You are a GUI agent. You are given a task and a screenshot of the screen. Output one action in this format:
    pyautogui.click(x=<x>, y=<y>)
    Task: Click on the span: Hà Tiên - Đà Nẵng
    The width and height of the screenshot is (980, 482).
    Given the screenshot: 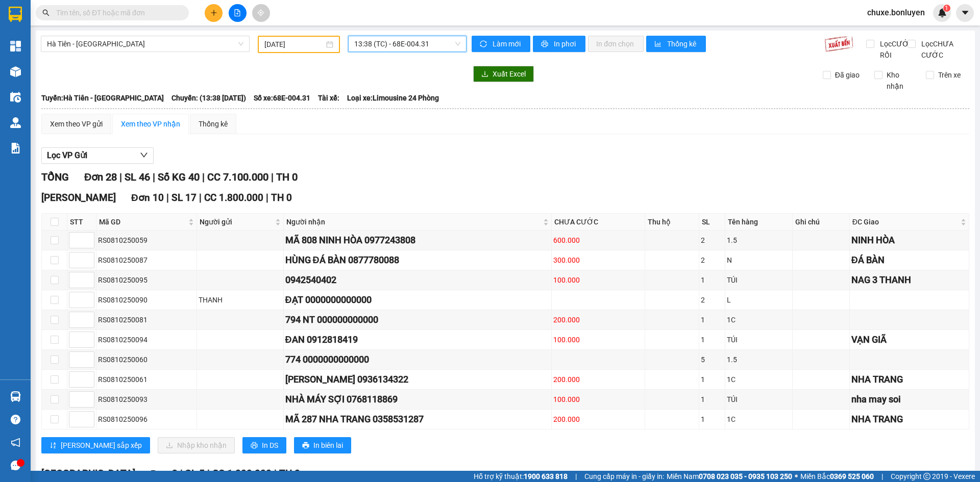 What is the action you would take?
    pyautogui.click(x=145, y=44)
    